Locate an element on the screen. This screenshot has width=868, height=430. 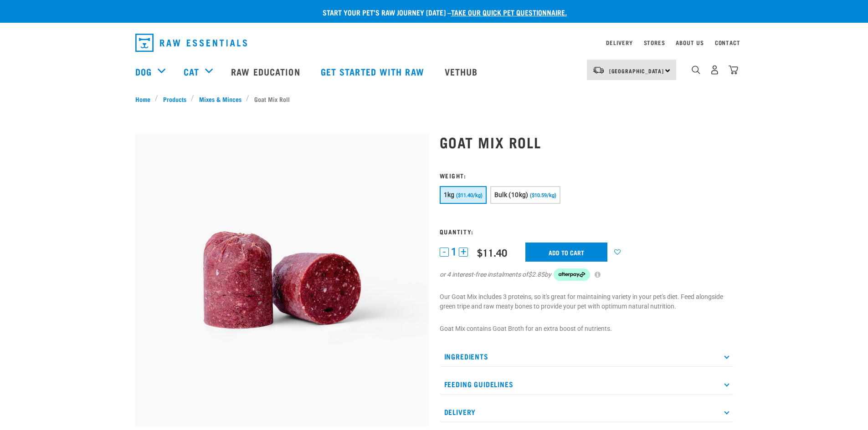
a: Products is located at coordinates (174, 99).